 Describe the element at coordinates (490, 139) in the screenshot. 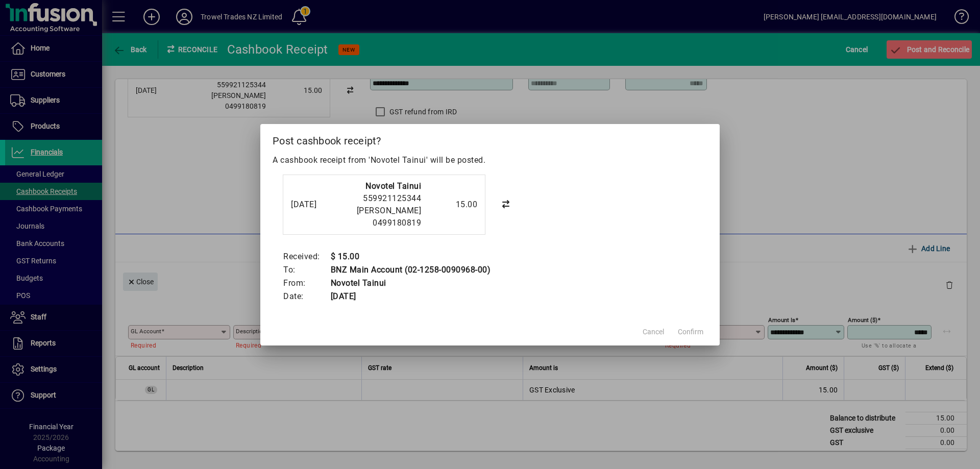

I see `h2: Post cashbook receipt?` at that location.